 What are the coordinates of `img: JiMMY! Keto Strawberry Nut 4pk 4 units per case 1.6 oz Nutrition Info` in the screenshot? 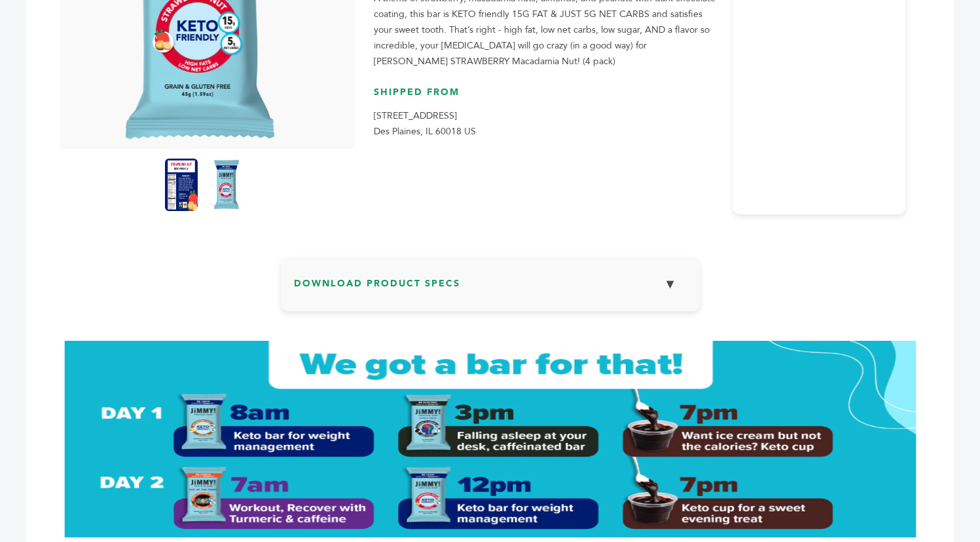 It's located at (181, 185).